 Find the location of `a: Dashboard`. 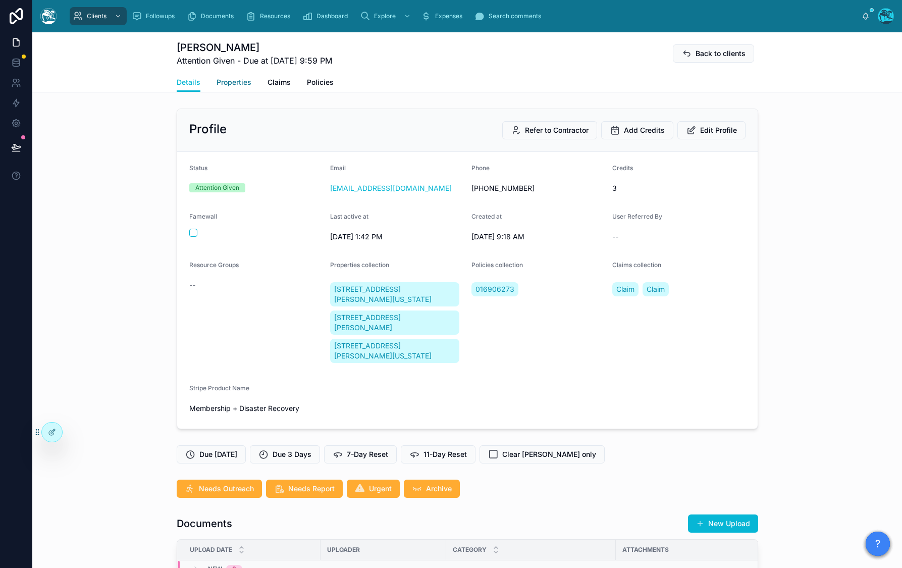

a: Dashboard is located at coordinates (327, 16).